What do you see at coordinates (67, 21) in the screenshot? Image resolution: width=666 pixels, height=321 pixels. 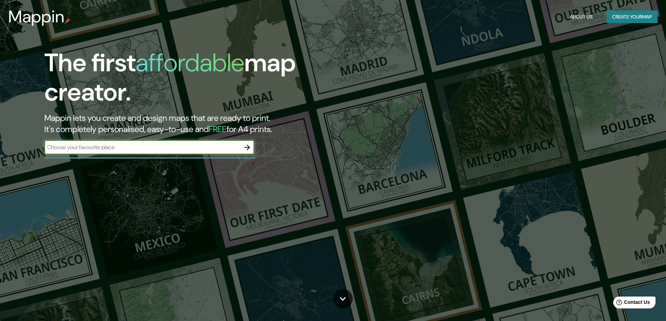 I see `img: mappin-pin` at bounding box center [67, 21].